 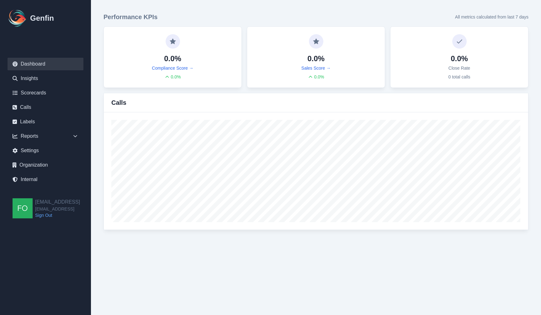 What do you see at coordinates (131, 17) in the screenshot?
I see `h3: Performance KPIs` at bounding box center [131, 17].